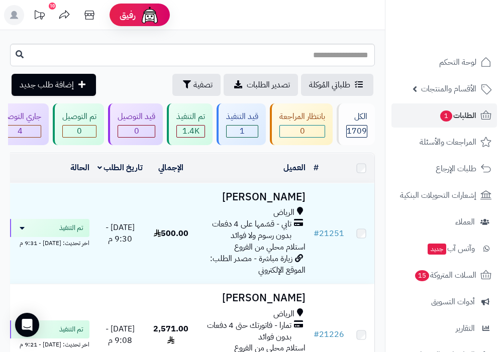 The image size is (503, 352). I want to click on span: 1.4K, so click(190, 131).